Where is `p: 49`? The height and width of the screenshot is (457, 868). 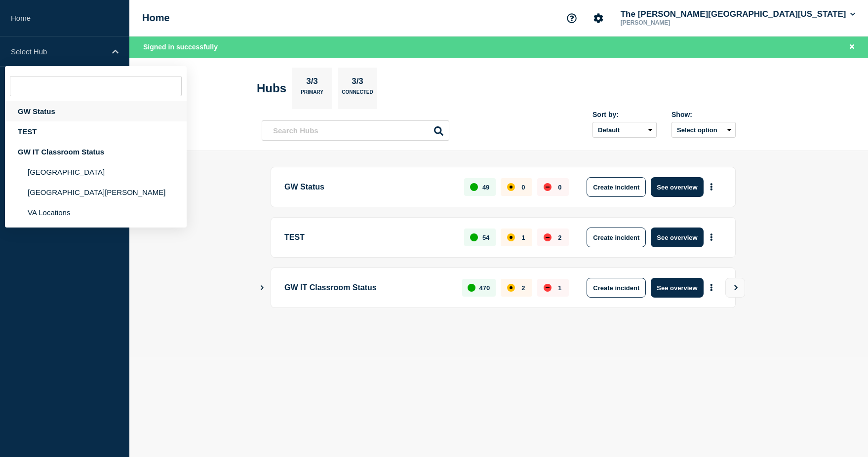
p: 49 is located at coordinates (486, 187).